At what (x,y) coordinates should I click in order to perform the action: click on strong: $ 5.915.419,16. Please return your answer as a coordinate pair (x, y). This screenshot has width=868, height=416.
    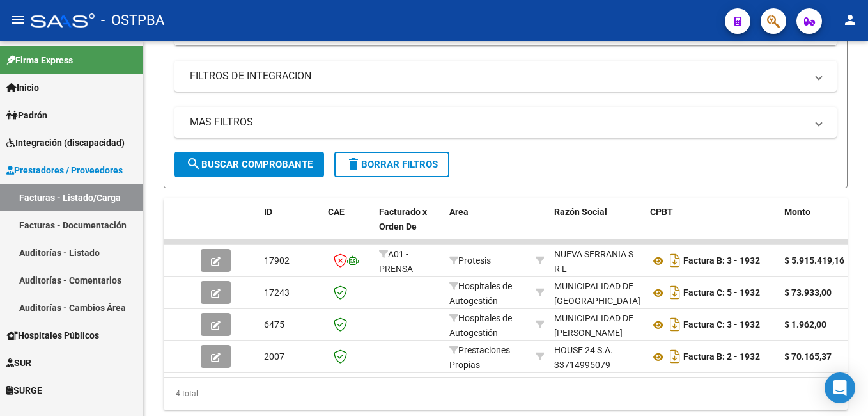
    Looking at the image, I should click on (814, 260).